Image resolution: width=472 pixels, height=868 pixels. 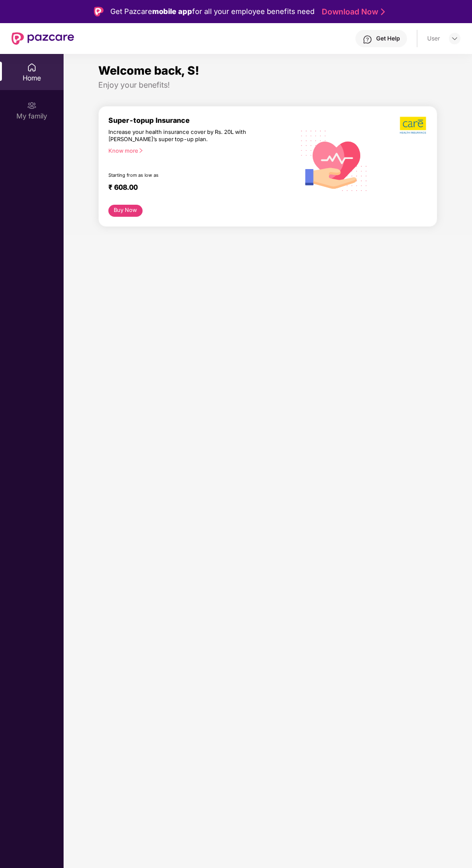 What do you see at coordinates (268, 85) in the screenshot?
I see `div: Enjoy your benefits!` at bounding box center [268, 85].